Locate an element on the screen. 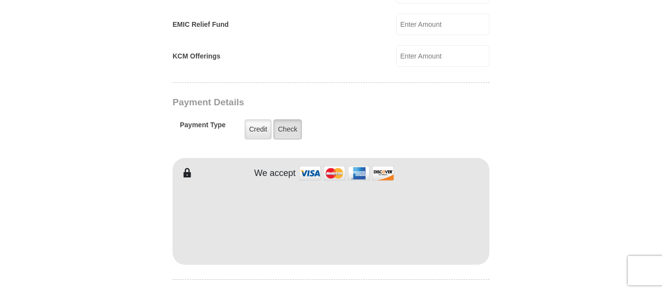 Image resolution: width=662 pixels, height=292 pixels. h3: Payment Details is located at coordinates (297, 102).